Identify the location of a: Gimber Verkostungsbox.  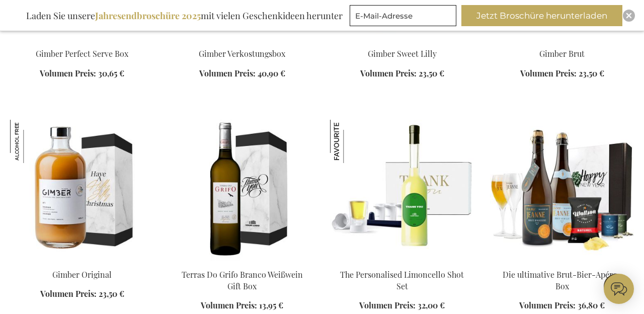
(242, 54).